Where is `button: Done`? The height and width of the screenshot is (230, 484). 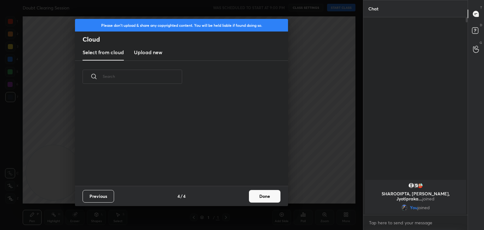
button: Done is located at coordinates (265, 196).